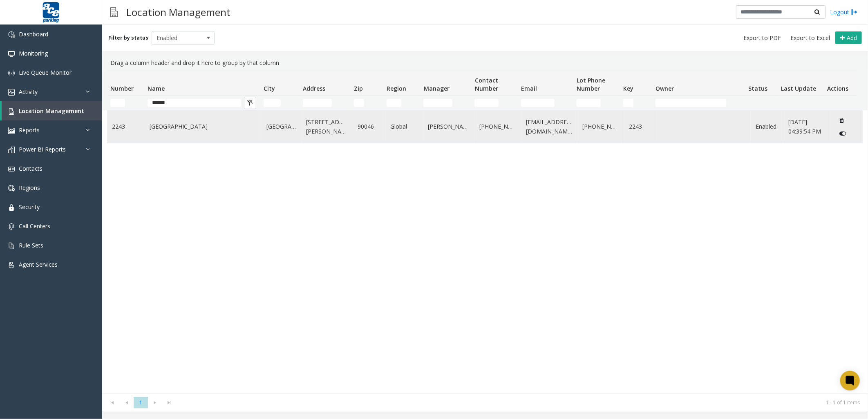  What do you see at coordinates (591, 84) in the screenshot?
I see `span: Lot Phone Number` at bounding box center [591, 84].